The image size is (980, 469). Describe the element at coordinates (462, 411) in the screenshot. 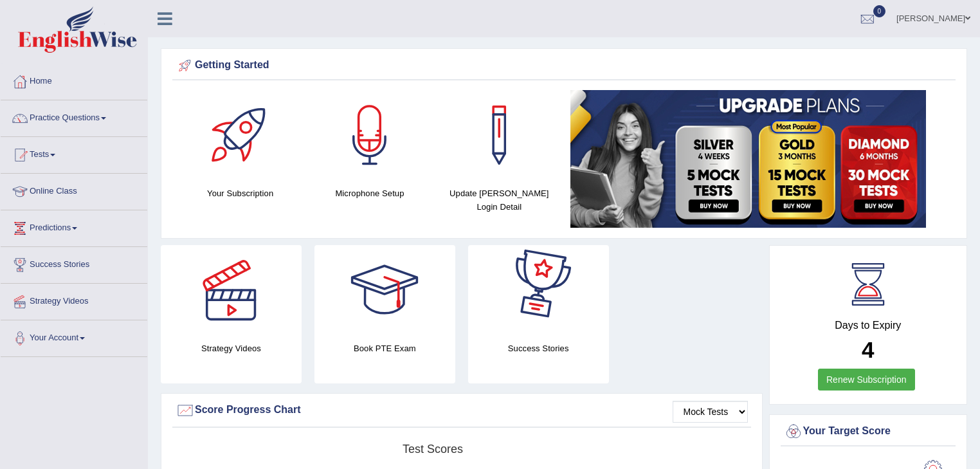

I see `div: Score Progress Chart` at that location.